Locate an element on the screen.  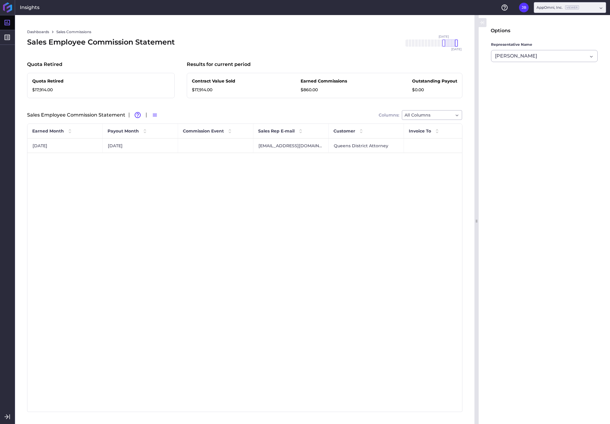
p: Outstanding Payout is located at coordinates (434, 81).